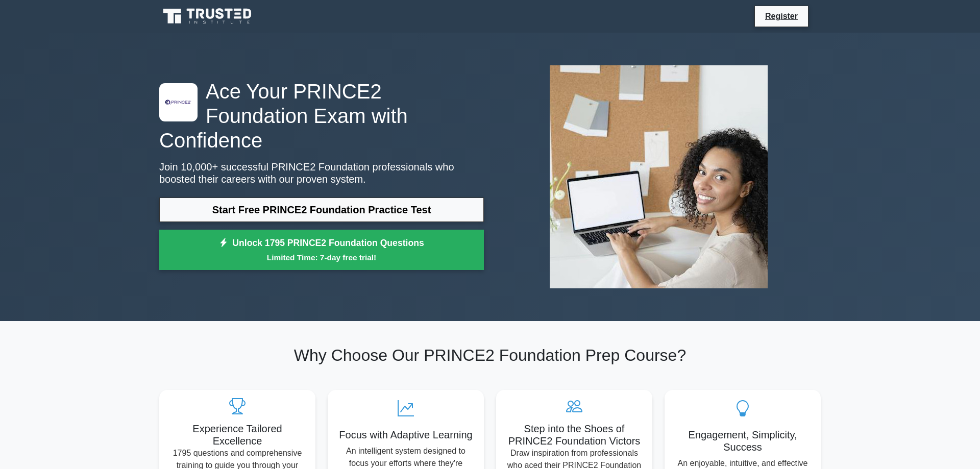  Describe the element at coordinates (781, 16) in the screenshot. I see `a: Register` at that location.